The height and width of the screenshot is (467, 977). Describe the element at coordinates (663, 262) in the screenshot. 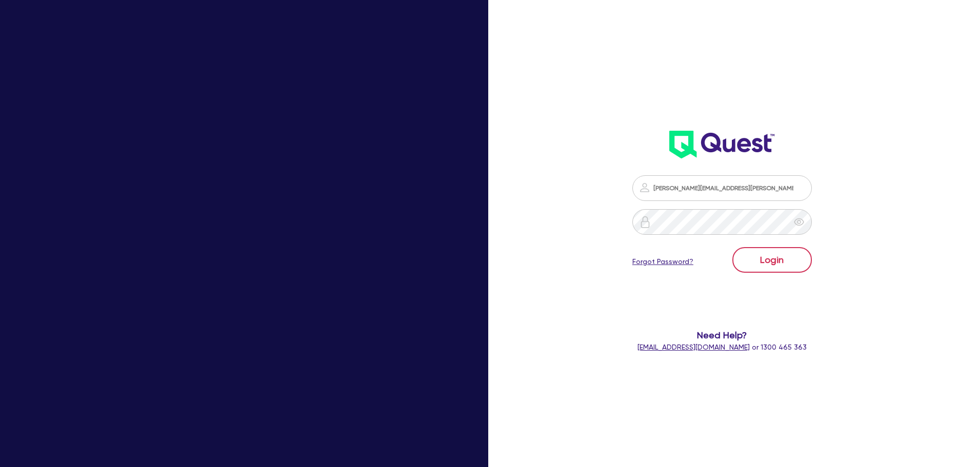

I see `a: Forgot Password?` at that location.